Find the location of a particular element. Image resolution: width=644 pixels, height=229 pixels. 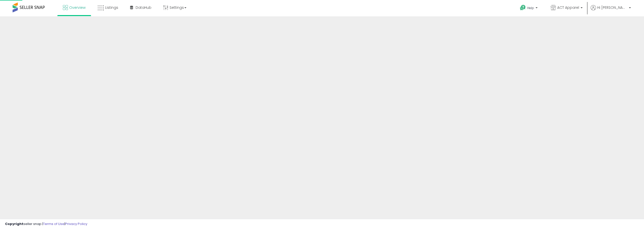

a: Privacy Policy is located at coordinates (76, 224).